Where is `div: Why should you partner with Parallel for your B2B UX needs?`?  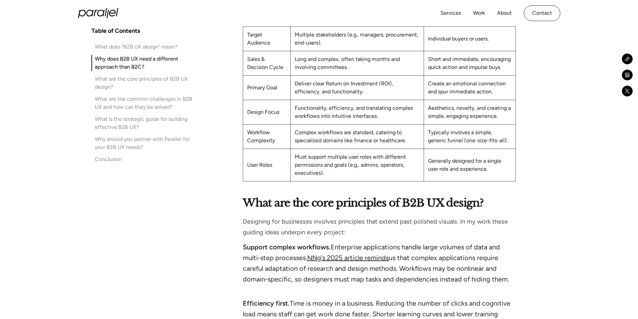 div: Why should you partner with Parallel for your B2B UX needs? is located at coordinates (146, 143).